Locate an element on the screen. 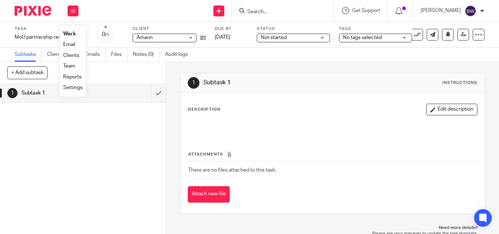 Image resolution: width=499 pixels, height=234 pixels. a: Emails is located at coordinates (95, 54).